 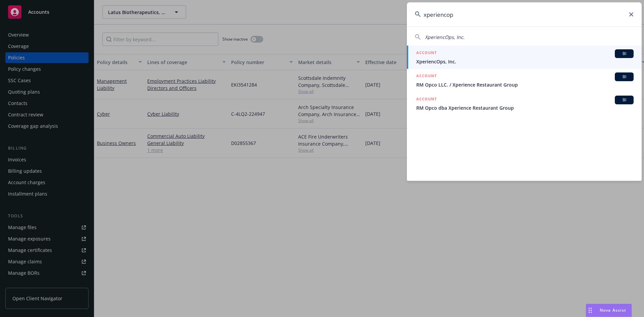 What do you see at coordinates (524, 14) in the screenshot?
I see `input: Search...` at bounding box center [524, 14].